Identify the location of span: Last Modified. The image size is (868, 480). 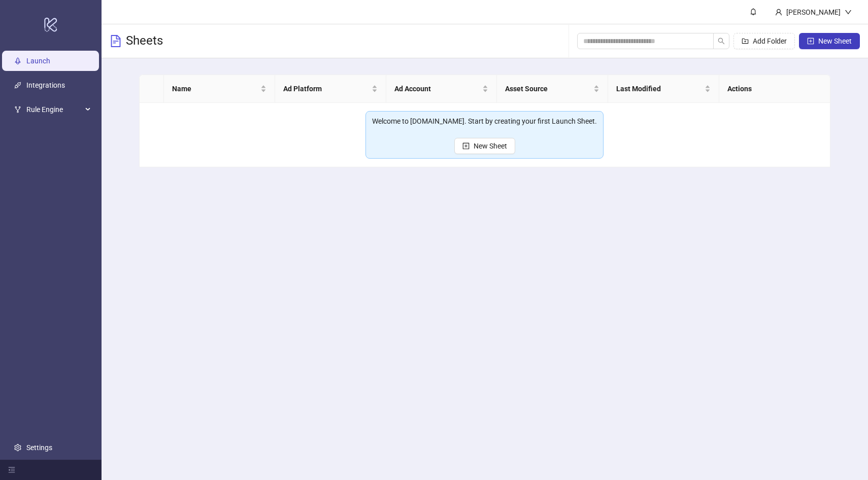
(659, 88).